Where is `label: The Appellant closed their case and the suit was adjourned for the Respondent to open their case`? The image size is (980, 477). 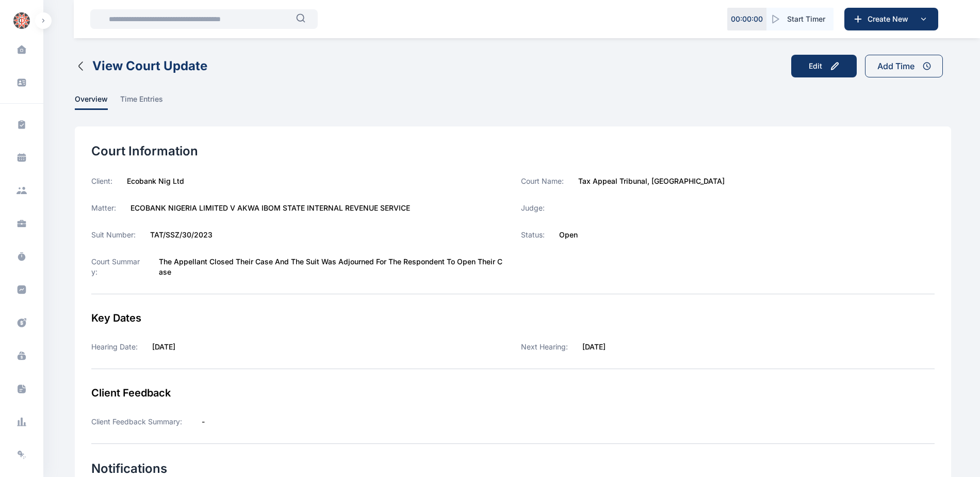 label: The Appellant closed their case and the suit was adjourned for the Respondent to open their case is located at coordinates (331, 267).